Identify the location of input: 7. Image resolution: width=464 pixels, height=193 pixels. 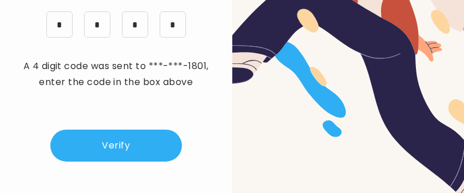
(59, 25).